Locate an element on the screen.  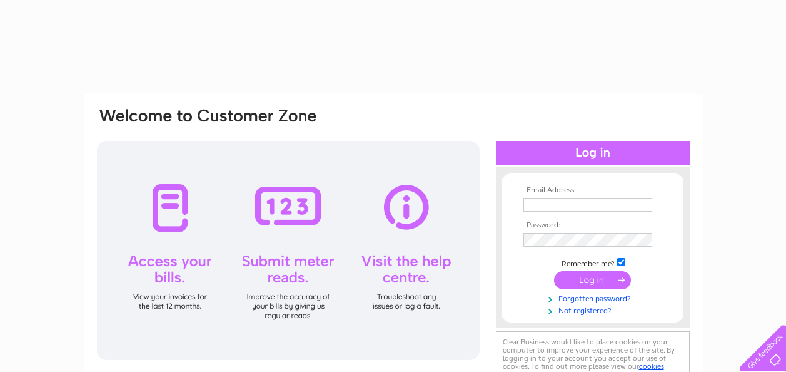
td: Remember me? is located at coordinates (593, 262).